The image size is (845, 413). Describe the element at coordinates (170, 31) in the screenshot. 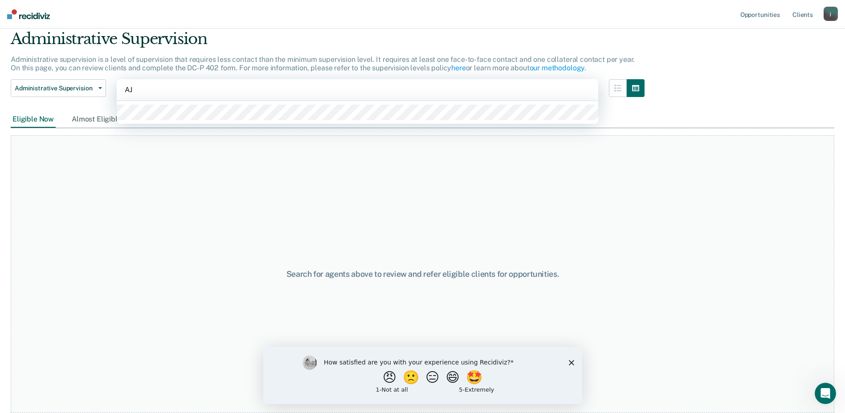

I see `button: 3` at that location.